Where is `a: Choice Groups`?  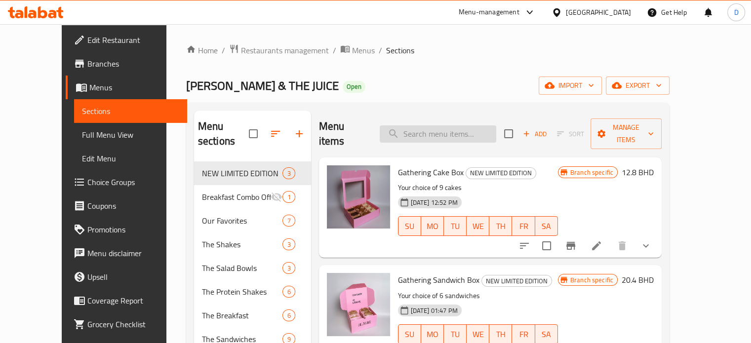
a: Choice Groups is located at coordinates (126, 182).